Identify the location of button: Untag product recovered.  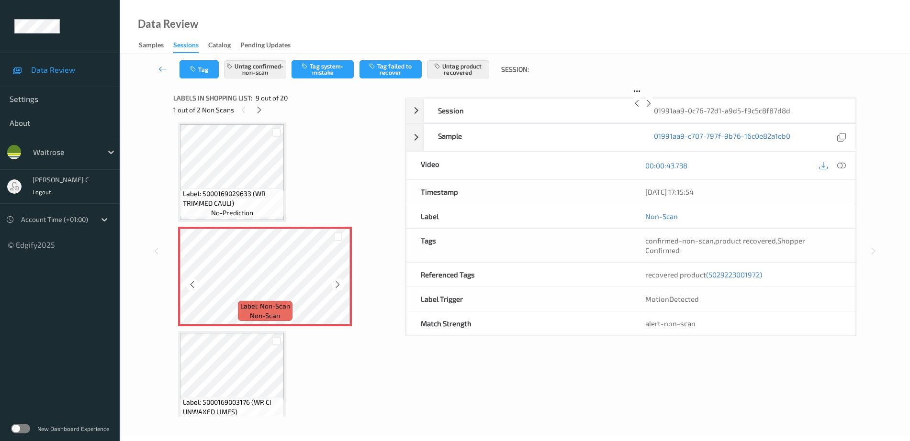
(458, 69).